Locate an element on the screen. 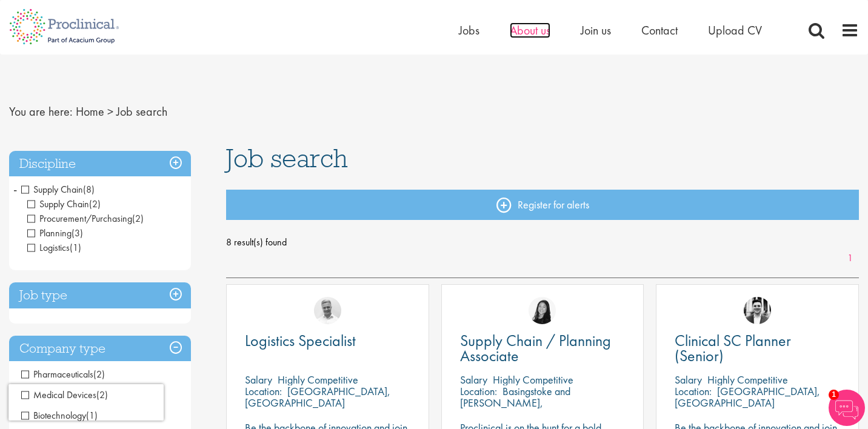 The height and width of the screenshot is (429, 868). a: Logistics Specialist is located at coordinates (327, 341).